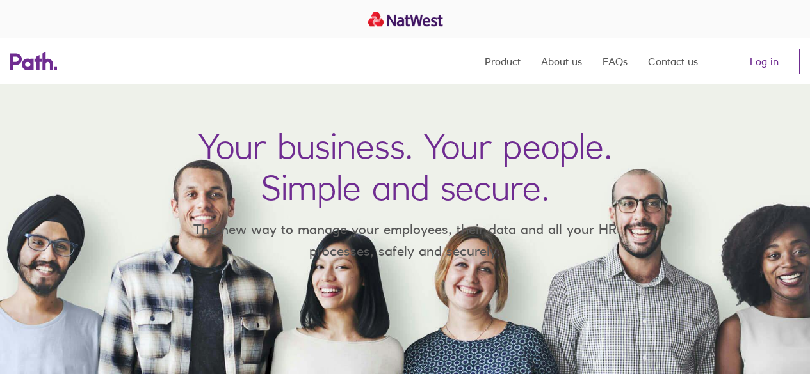  I want to click on a: Product, so click(502, 61).